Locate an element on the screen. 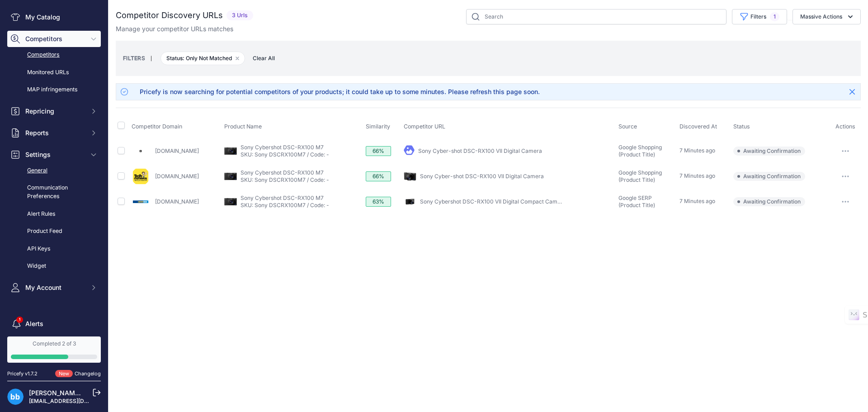 The height and width of the screenshot is (412, 868). a: General is located at coordinates (54, 171).